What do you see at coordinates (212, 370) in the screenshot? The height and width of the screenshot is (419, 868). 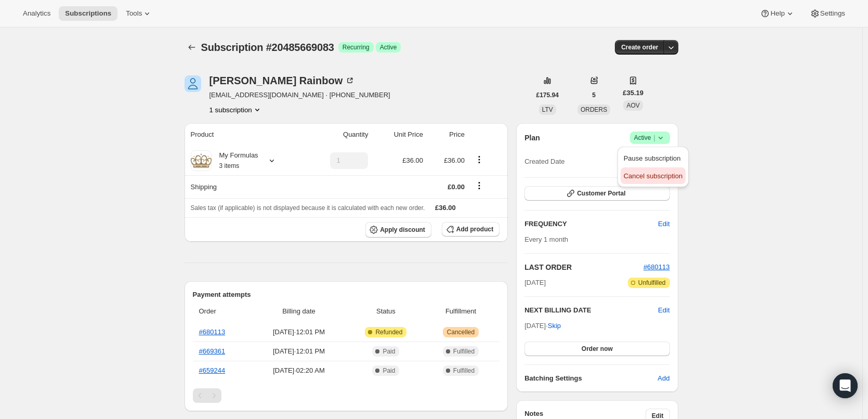 I see `a: #659244` at bounding box center [212, 370].